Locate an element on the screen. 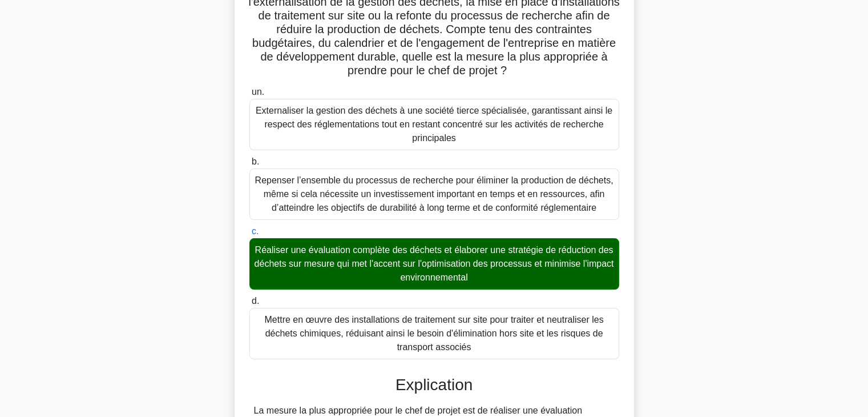 The image size is (868, 417). font: Externaliser la gestion des déchets à une société tierce spécialisée, garantissant ainsi le respe... is located at coordinates (434, 124).